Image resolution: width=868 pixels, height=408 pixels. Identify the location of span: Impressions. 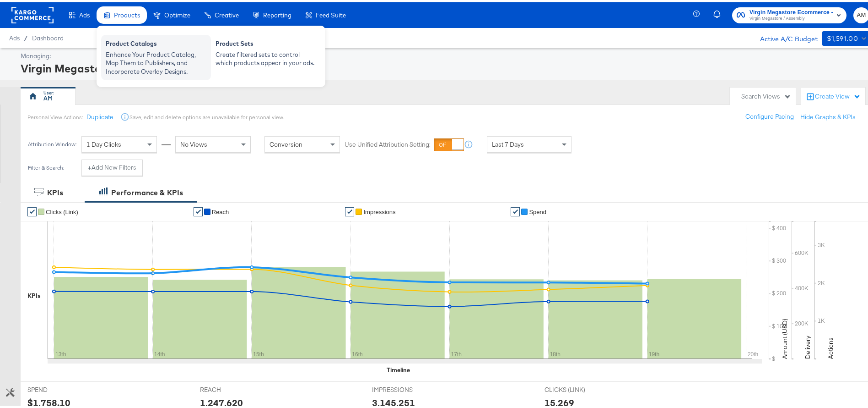
(380, 210).